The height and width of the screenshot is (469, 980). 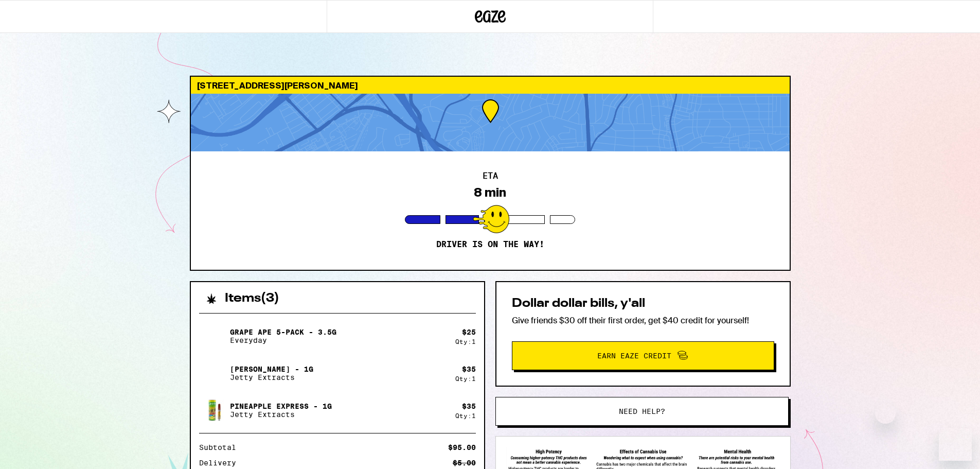 What do you see at coordinates (643, 356) in the screenshot?
I see `button: Earn Eaze Credit` at bounding box center [643, 356].